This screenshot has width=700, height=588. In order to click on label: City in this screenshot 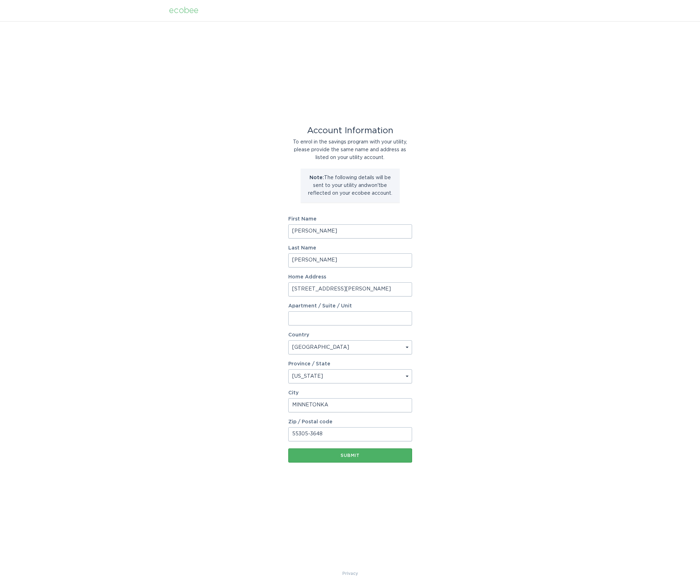, I will do `click(350, 393)`.